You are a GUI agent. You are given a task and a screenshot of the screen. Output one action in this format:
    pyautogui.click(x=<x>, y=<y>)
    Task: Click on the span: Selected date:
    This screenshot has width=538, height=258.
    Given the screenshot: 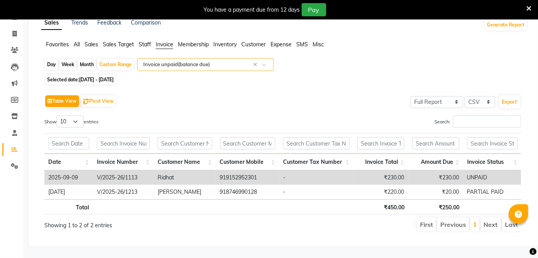 What is the action you would take?
    pyautogui.click(x=80, y=79)
    